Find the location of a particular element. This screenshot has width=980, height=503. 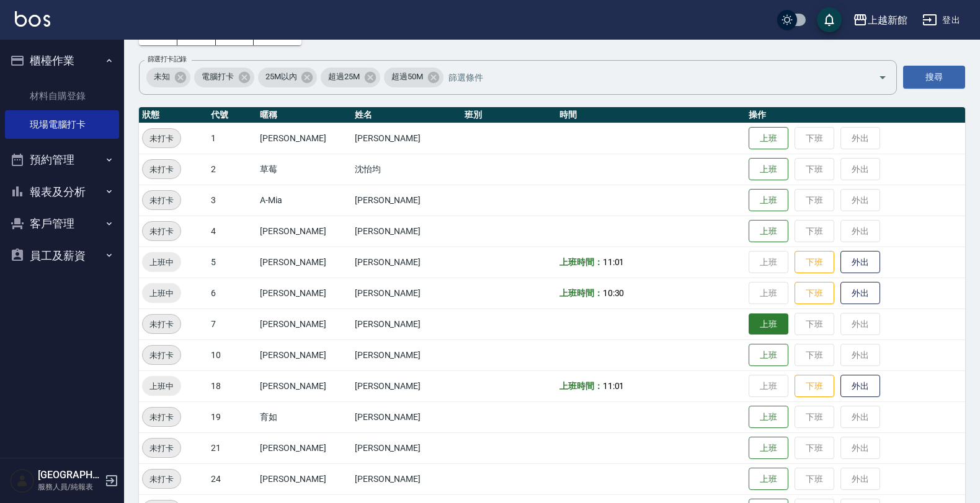

th: 狀態 is located at coordinates (173, 115).